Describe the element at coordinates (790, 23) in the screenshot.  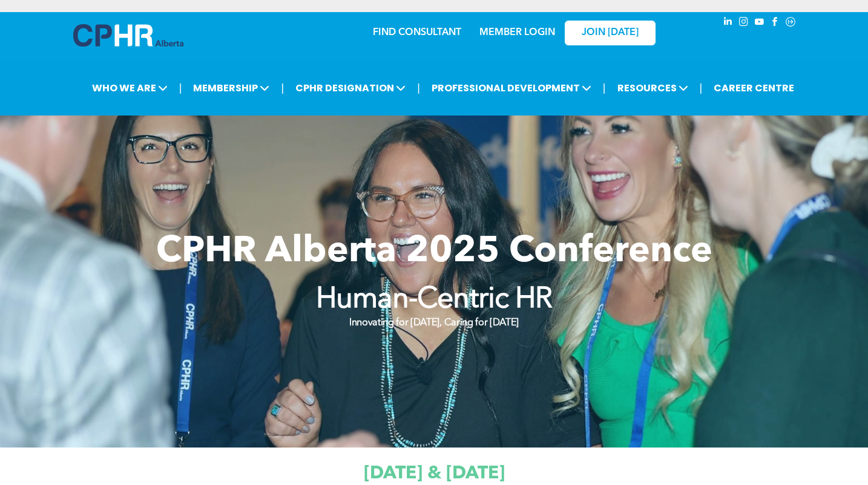
I see `a: Social network` at that location.